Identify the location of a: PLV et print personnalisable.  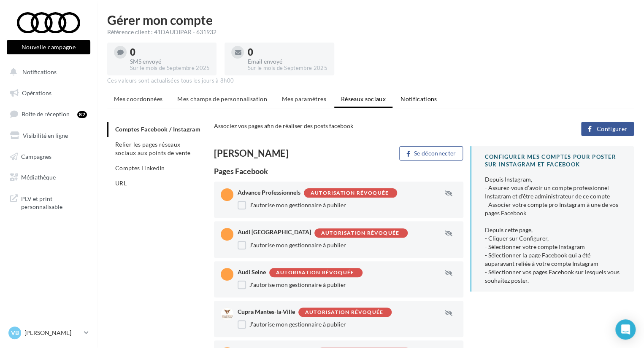
(48, 202).